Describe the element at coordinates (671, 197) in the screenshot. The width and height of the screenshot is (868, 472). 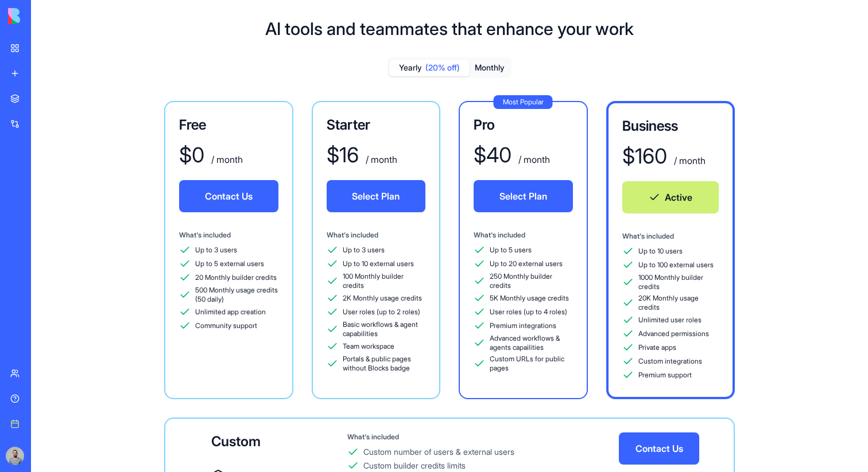
I see `button: Active` at that location.